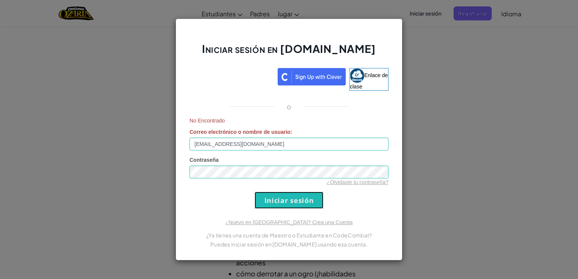 The height and width of the screenshot is (279, 578). What do you see at coordinates (369, 81) in the screenshot?
I see `span: Enlace de clase` at bounding box center [369, 81].